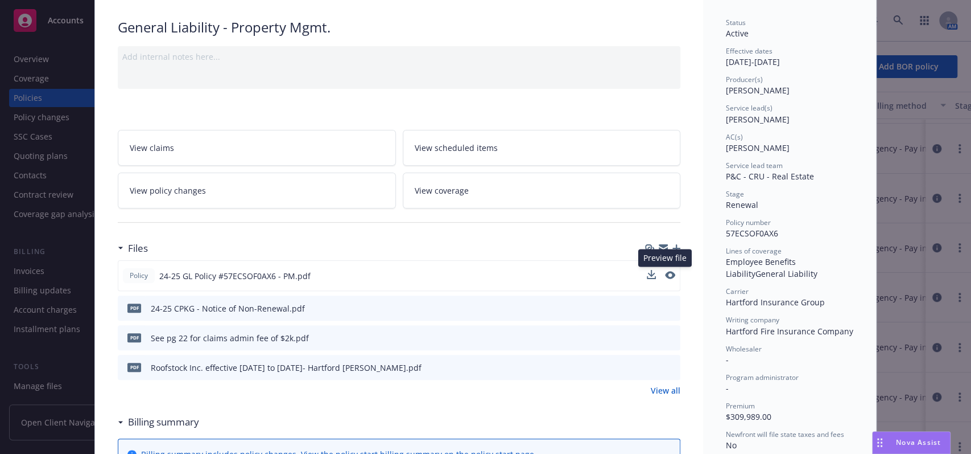 The width and height of the screenshot is (971, 454). Describe the element at coordinates (754, 250) in the screenshot. I see `span: Lines of coverage` at that location.